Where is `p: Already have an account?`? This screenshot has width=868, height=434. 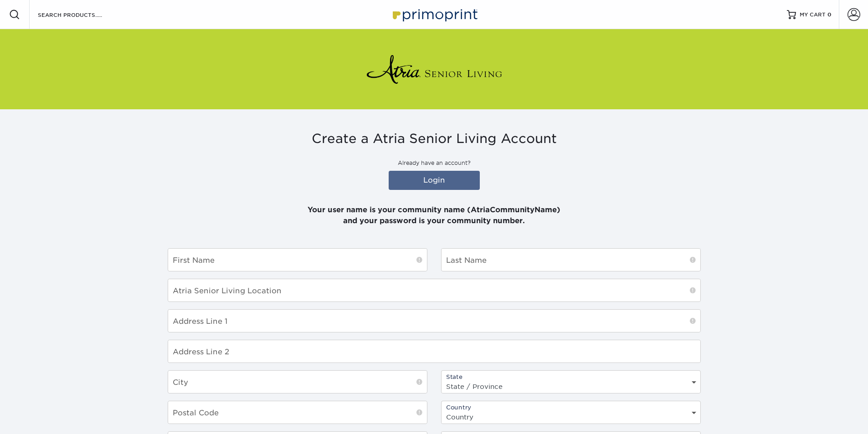 p: Already have an account? is located at coordinates (434, 163).